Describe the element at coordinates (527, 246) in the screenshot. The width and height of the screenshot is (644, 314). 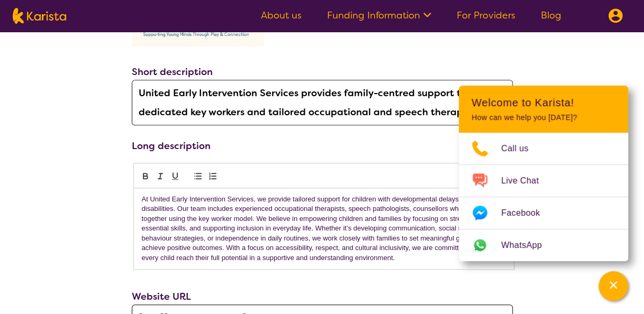
I see `span: WhatsApp` at that location.